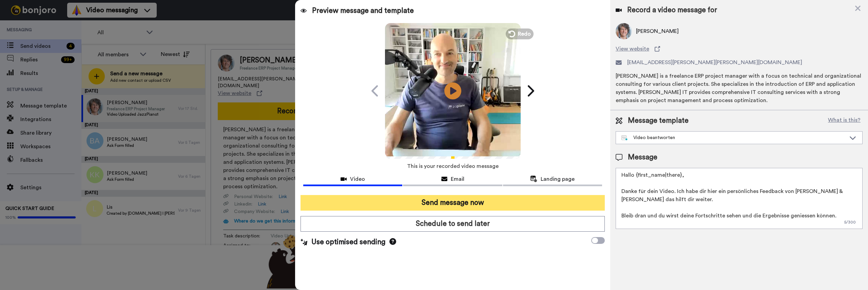 The image size is (868, 290). Describe the element at coordinates (642, 158) in the screenshot. I see `span: Message` at that location.